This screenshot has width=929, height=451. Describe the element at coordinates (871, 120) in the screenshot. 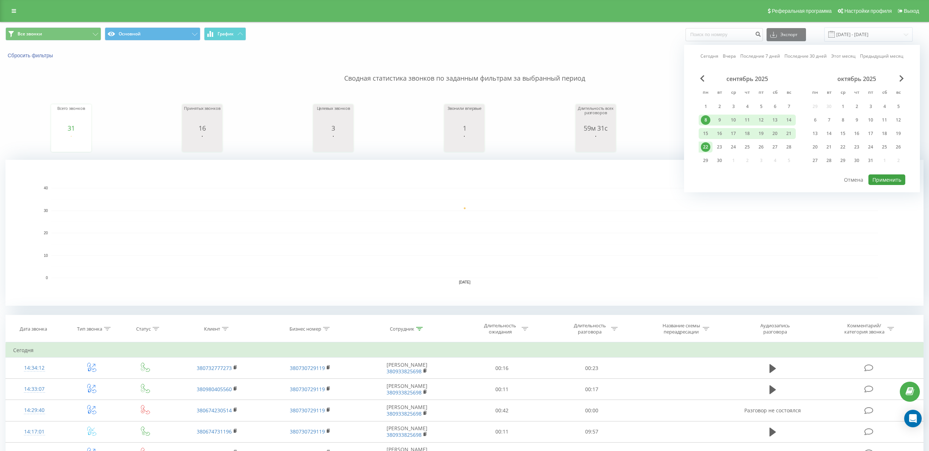

I see `div: пт 10 окт. 2025 г.` at that location.